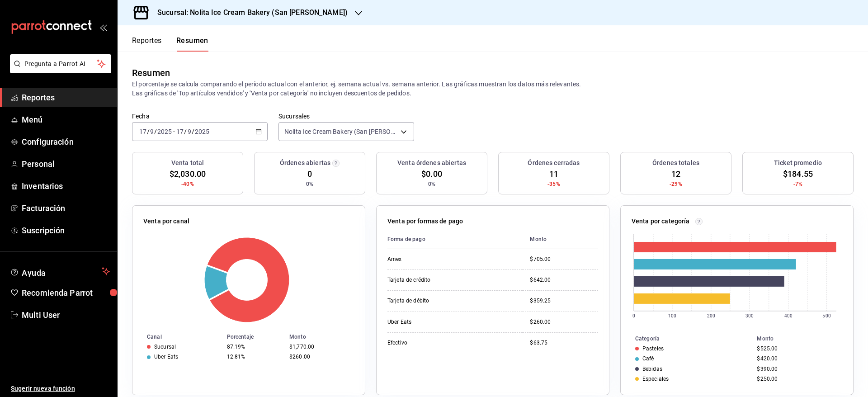 This screenshot has width=868, height=397. Describe the element at coordinates (652, 369) in the screenshot. I see `div: Bebidas` at that location.